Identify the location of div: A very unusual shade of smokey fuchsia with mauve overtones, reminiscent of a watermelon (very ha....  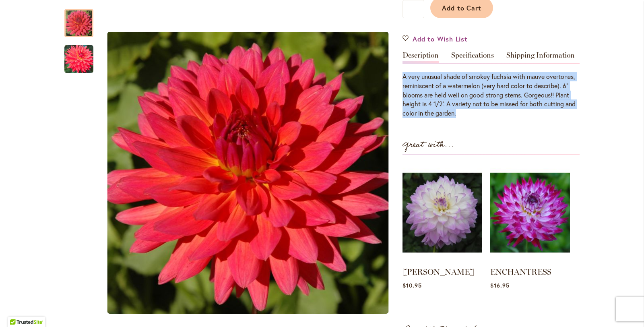
(491, 95).